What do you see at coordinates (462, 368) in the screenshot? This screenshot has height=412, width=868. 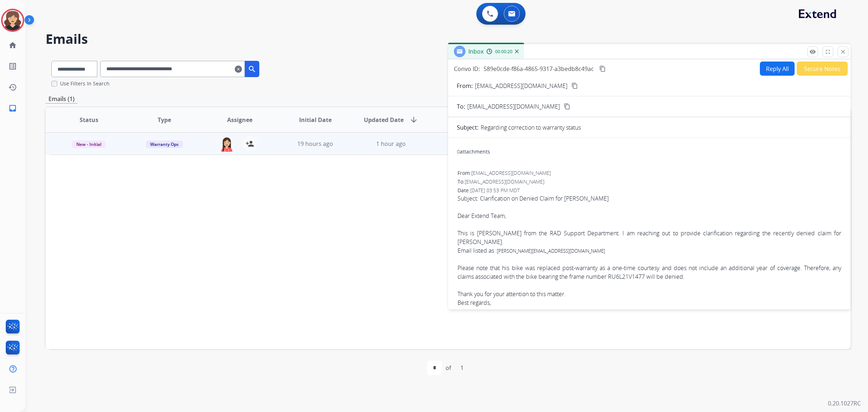 I see `div: 1` at bounding box center [462, 368].